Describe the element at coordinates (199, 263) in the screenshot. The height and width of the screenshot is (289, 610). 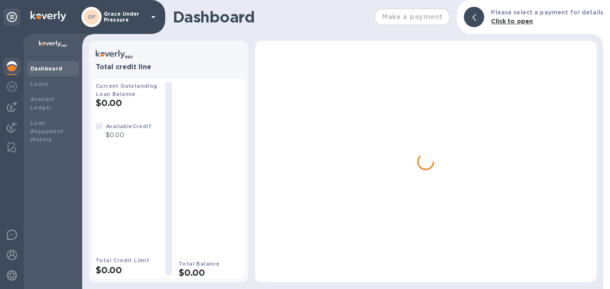
I see `b: Total Balance` at that location.